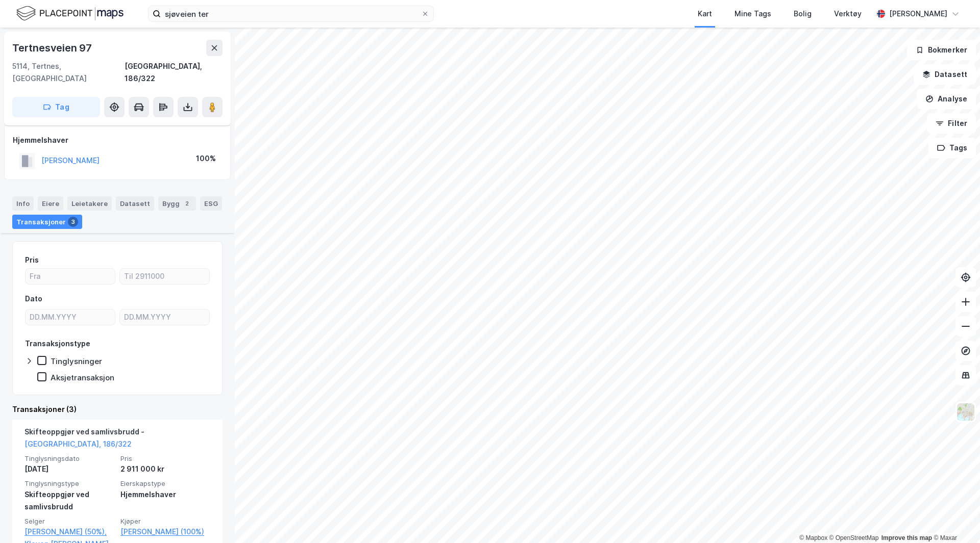 This screenshot has height=543, width=980. What do you see at coordinates (164, 277) in the screenshot?
I see `input: Til 2911000` at bounding box center [164, 277].